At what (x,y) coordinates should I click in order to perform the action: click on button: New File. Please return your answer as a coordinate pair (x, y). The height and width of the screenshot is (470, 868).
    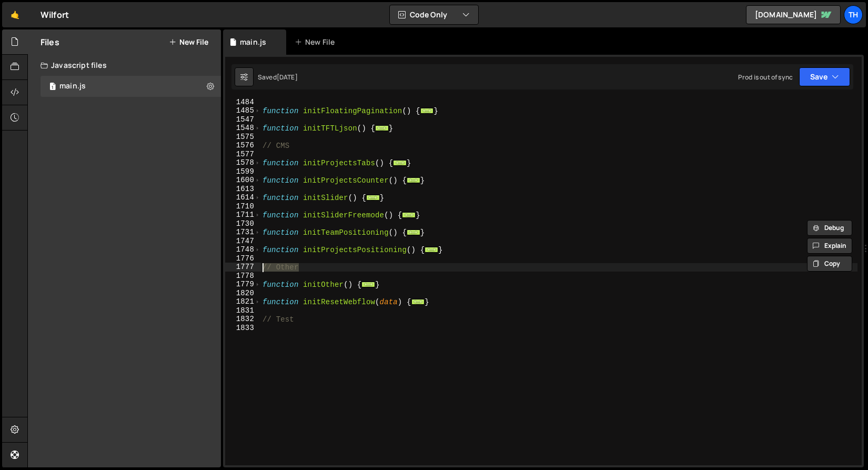
    Looking at the image, I should click on (188, 42).